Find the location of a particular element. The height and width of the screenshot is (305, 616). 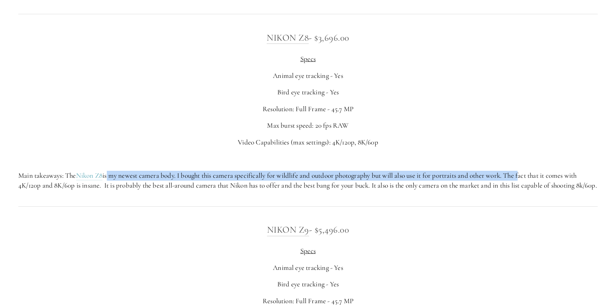

p: Video Capabilities (max settings): 4K/120p, 8K/60p is located at coordinates (308, 142).